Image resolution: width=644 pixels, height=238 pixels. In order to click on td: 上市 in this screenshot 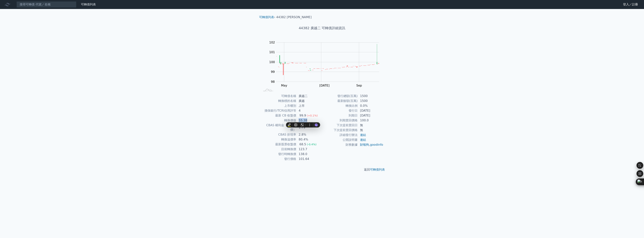, I will do `click(309, 106)`.